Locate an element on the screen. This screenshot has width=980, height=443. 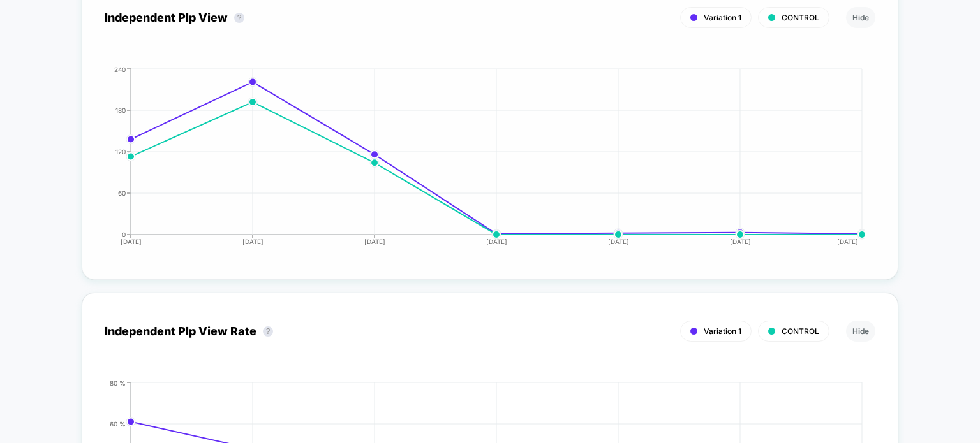
tspan: 240 is located at coordinates (120, 69).